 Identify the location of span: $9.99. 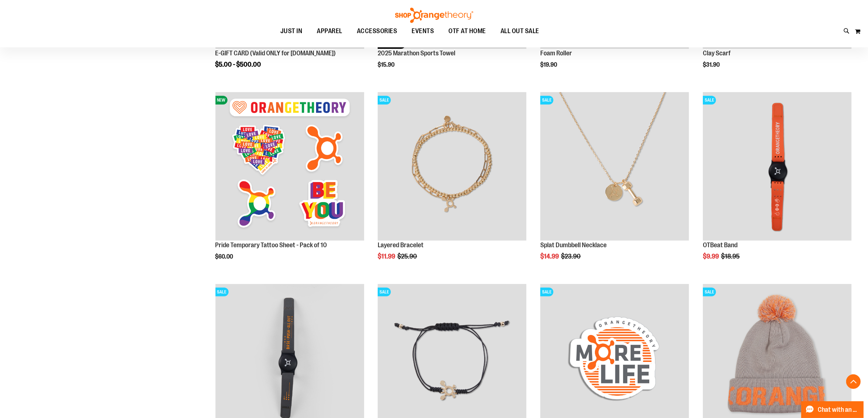
(711, 256).